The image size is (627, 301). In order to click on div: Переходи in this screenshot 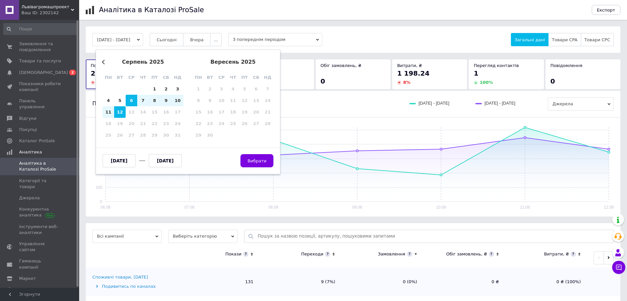, I will do `click(312, 254)`.